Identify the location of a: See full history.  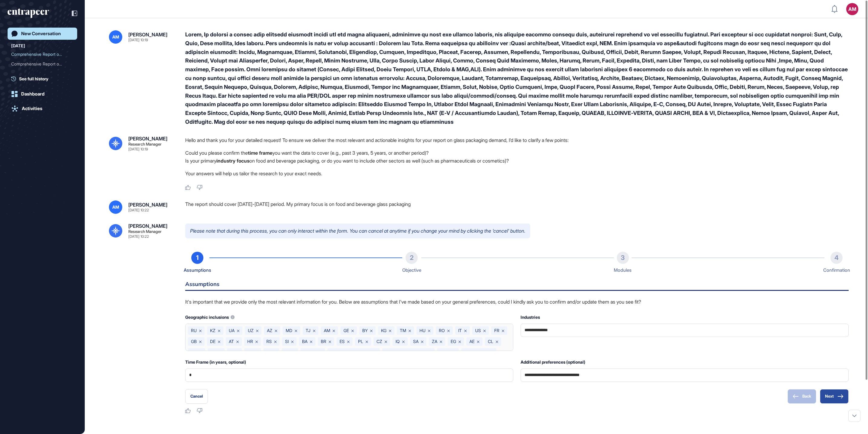
(45, 78).